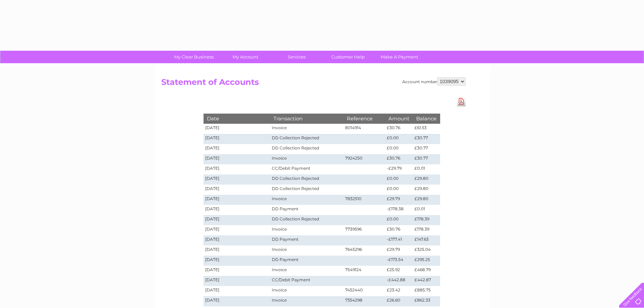  What do you see at coordinates (297, 57) in the screenshot?
I see `a: Services` at bounding box center [297, 57].